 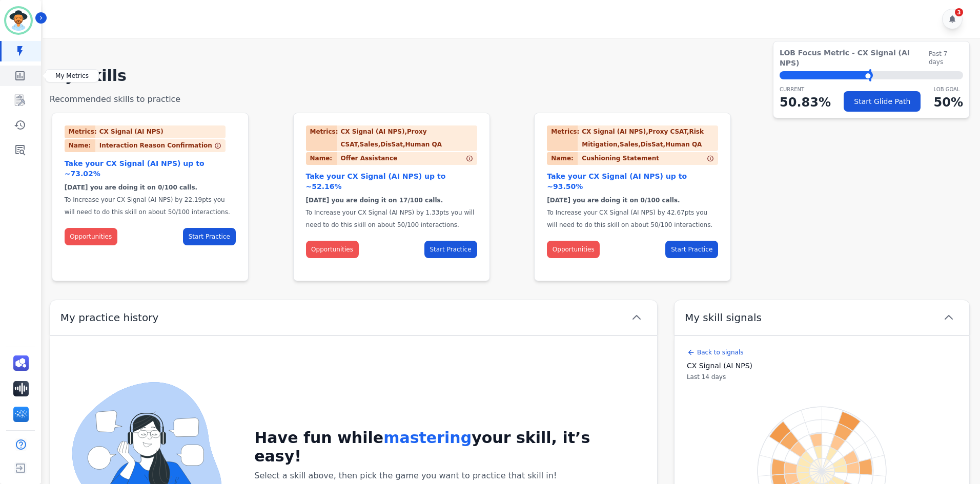 What do you see at coordinates (849, 421) in the screenshot?
I see `path: Agent Introduction, 20. Expert.` at bounding box center [849, 421].